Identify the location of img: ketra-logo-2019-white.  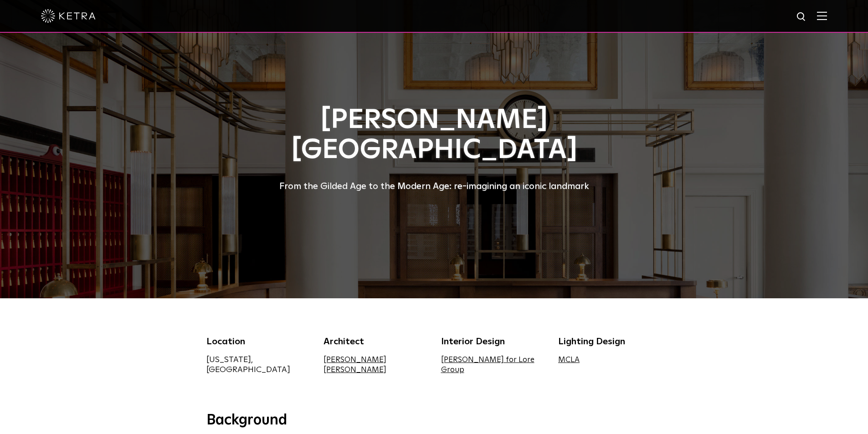
(69, 16).